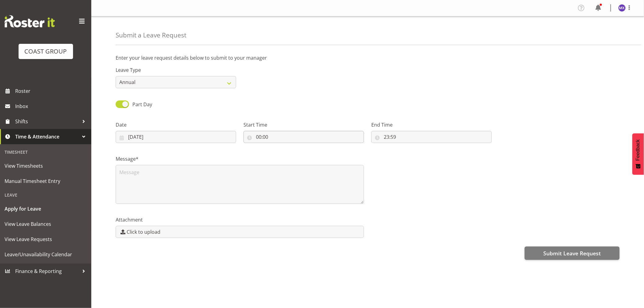  I want to click on img: Rosterit website logo, so click(29, 21).